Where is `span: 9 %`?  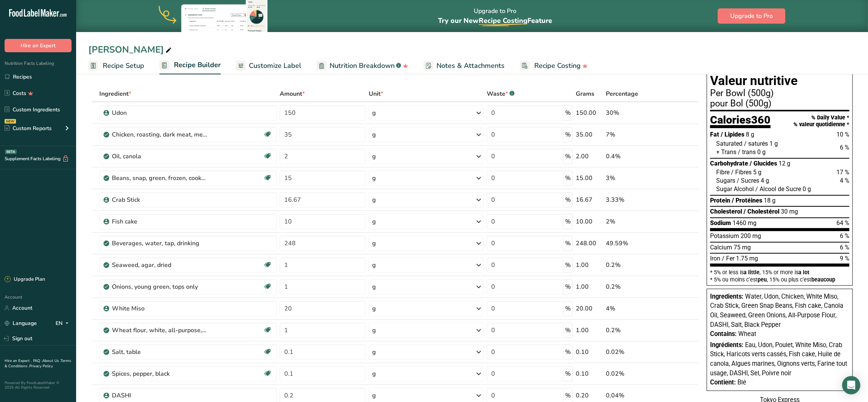
span: 9 % is located at coordinates (845, 258).